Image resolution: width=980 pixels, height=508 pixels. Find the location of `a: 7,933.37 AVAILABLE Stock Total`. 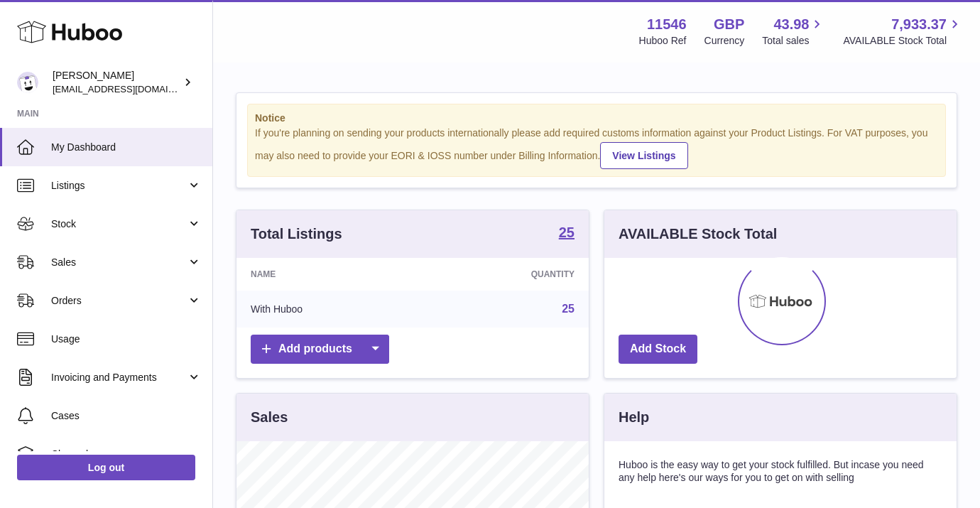

a: 7,933.37 AVAILABLE Stock Total is located at coordinates (902, 31).